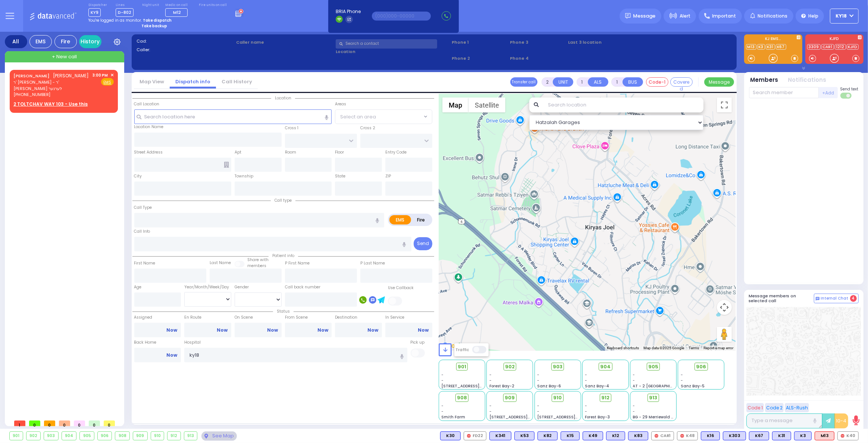 The image size is (868, 443). Describe the element at coordinates (836, 298) in the screenshot. I see `button: Internal Chat 4` at that location.